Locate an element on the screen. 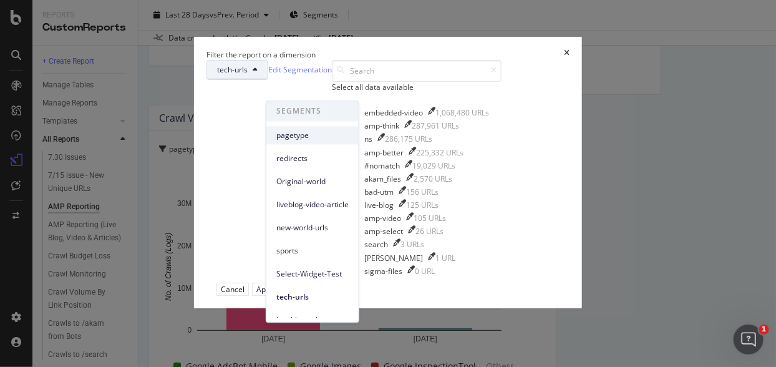  span: Original-world is located at coordinates (312, 181).